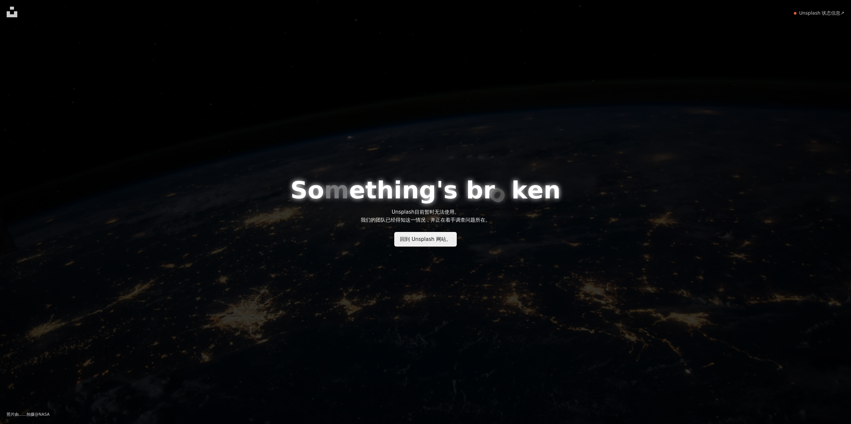 The image size is (851, 424). What do you see at coordinates (451, 190) in the screenshot?
I see `font: s` at bounding box center [451, 190].